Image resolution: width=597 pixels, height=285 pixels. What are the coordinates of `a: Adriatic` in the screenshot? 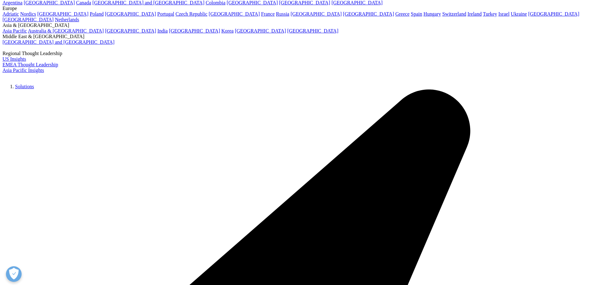 It's located at (11, 14).